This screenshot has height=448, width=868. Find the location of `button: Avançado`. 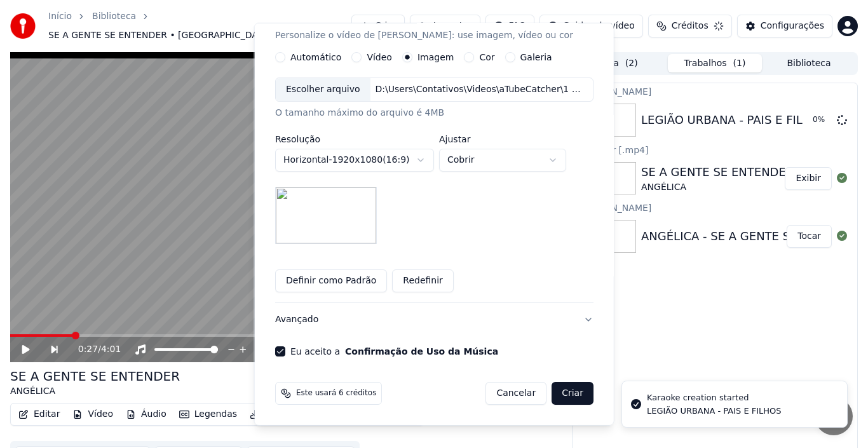

button: Avançado is located at coordinates (434, 319).